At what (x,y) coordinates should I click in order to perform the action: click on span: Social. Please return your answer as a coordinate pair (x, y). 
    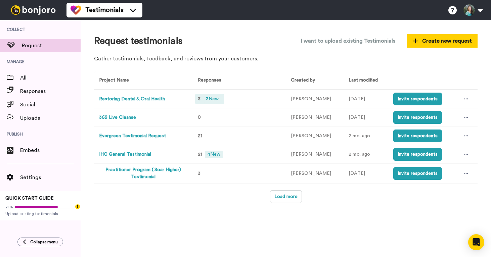
    Looking at the image, I should click on (50, 105).